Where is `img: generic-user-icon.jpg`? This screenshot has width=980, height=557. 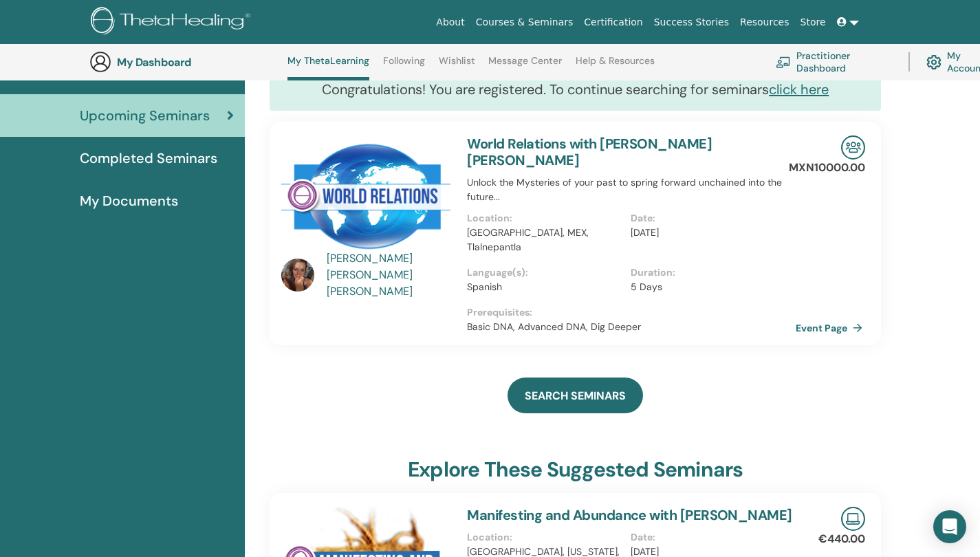 img: generic-user-icon.jpg is located at coordinates (100, 62).